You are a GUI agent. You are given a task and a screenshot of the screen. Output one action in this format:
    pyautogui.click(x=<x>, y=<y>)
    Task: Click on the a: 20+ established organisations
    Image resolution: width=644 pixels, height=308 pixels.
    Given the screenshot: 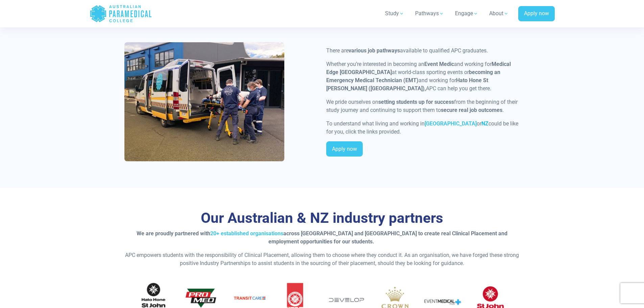 What is the action you would take?
    pyautogui.click(x=247, y=233)
    